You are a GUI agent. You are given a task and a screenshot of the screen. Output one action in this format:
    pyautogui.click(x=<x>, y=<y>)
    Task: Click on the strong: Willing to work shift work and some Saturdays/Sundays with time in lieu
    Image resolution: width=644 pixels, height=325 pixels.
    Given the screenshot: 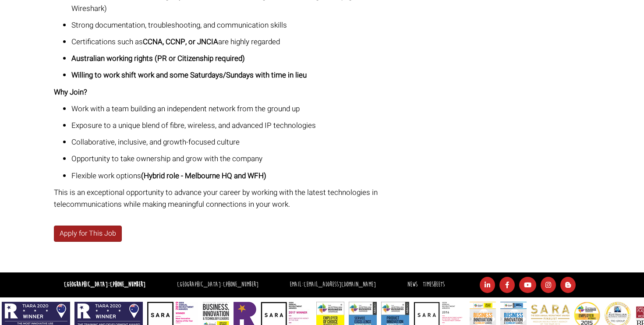 What is the action you would take?
    pyautogui.click(x=189, y=75)
    